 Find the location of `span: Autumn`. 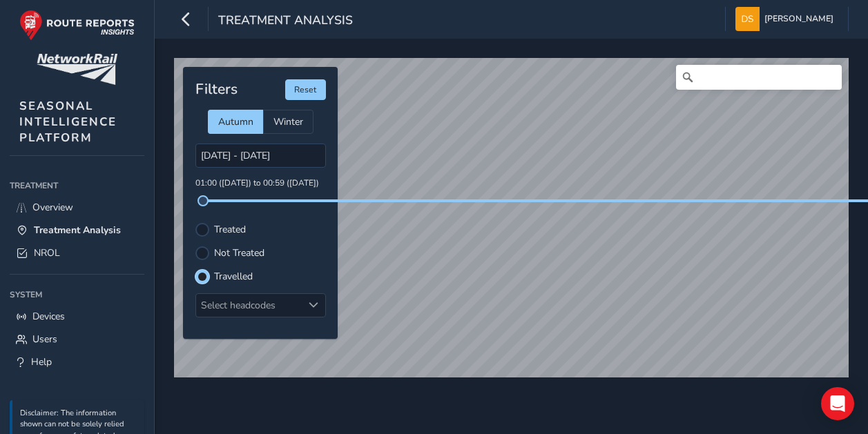

span: Autumn is located at coordinates (236, 122).